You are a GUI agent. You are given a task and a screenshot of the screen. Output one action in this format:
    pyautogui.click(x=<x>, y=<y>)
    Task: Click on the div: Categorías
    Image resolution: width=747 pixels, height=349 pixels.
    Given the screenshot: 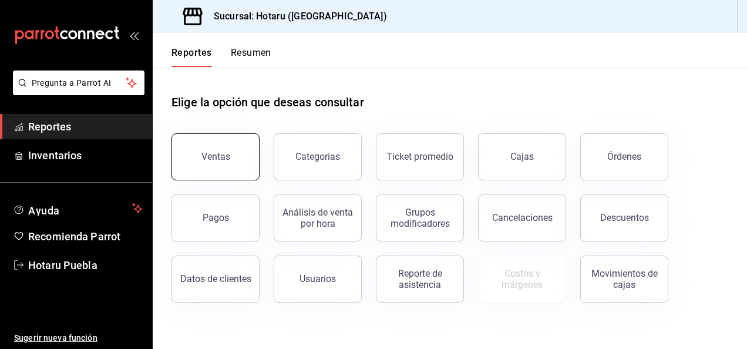 What is the action you would take?
    pyautogui.click(x=318, y=156)
    